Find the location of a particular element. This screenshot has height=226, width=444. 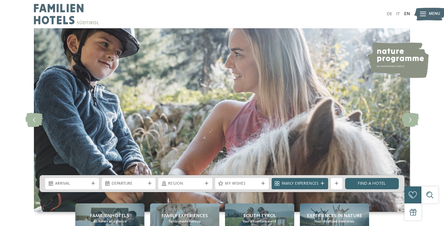

span: Region is located at coordinates (185, 184).